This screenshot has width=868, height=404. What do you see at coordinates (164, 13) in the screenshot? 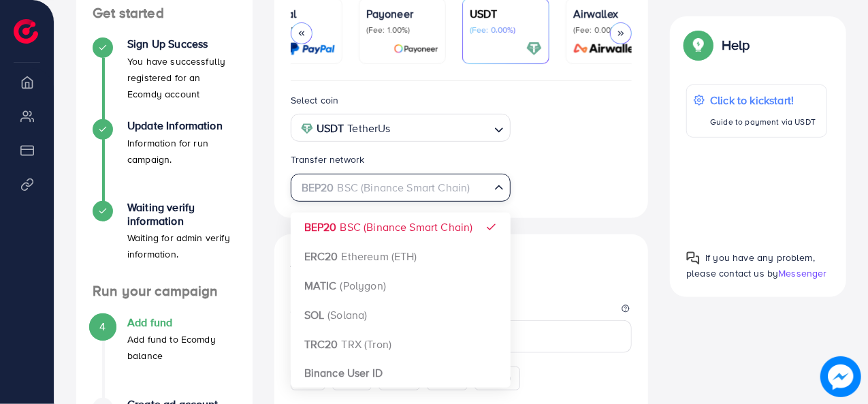
I see `h4: Get started` at bounding box center [164, 13].